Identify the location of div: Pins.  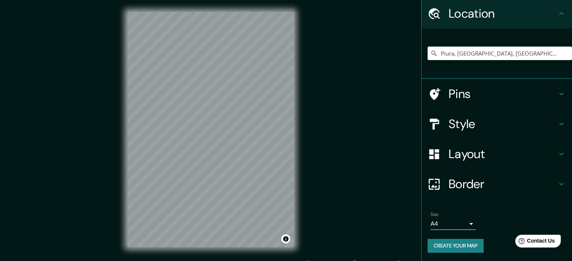
(497, 94).